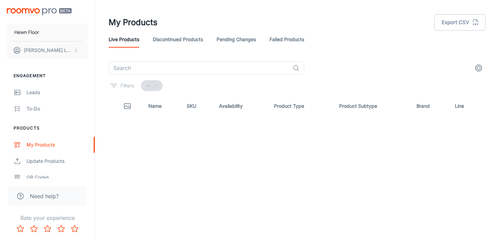 The height and width of the screenshot is (241, 499). I want to click on button: Export CSV, so click(460, 22).